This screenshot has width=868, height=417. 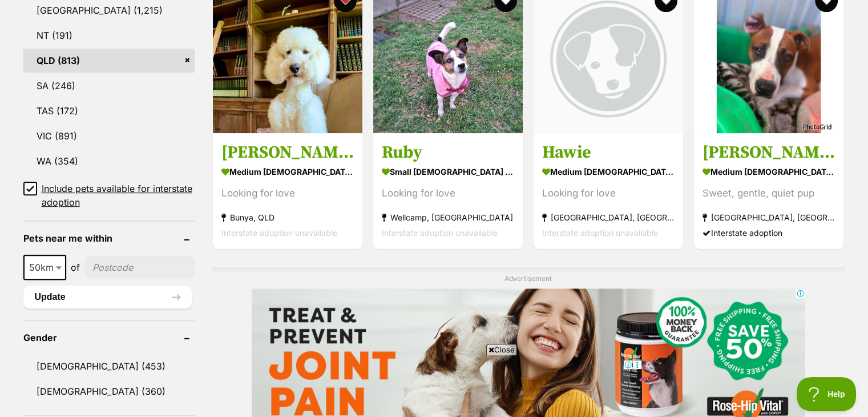 I want to click on span: 50km, so click(x=44, y=267).